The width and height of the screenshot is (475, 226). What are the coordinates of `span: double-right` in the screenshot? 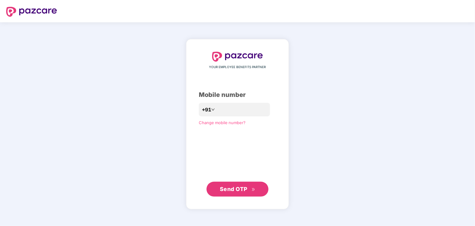 It's located at (253, 189).